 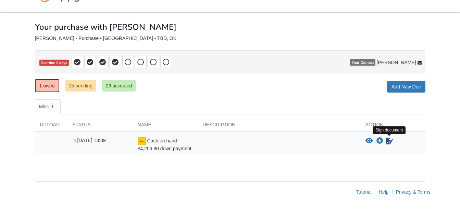 I want to click on a: Download Cash on hand - $4,206.80 down payment, so click(x=379, y=141).